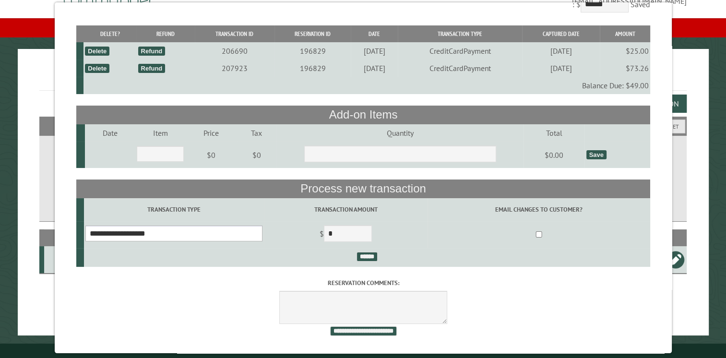  I want to click on td: $73.26, so click(625, 68).